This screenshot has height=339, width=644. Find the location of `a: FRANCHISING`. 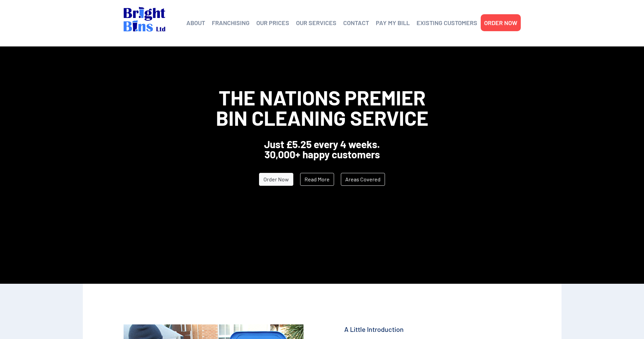

a: FRANCHISING is located at coordinates (230, 22).